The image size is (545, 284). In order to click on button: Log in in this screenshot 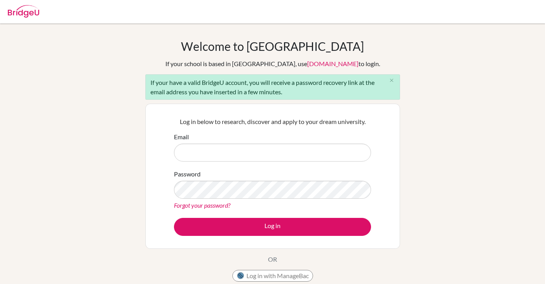, I will do `click(272, 227)`.